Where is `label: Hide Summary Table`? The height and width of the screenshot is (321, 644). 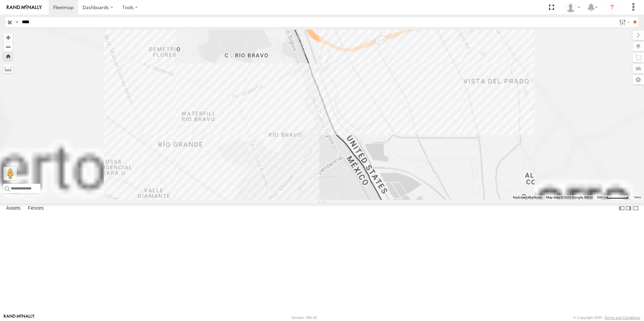 label: Hide Summary Table is located at coordinates (636, 208).